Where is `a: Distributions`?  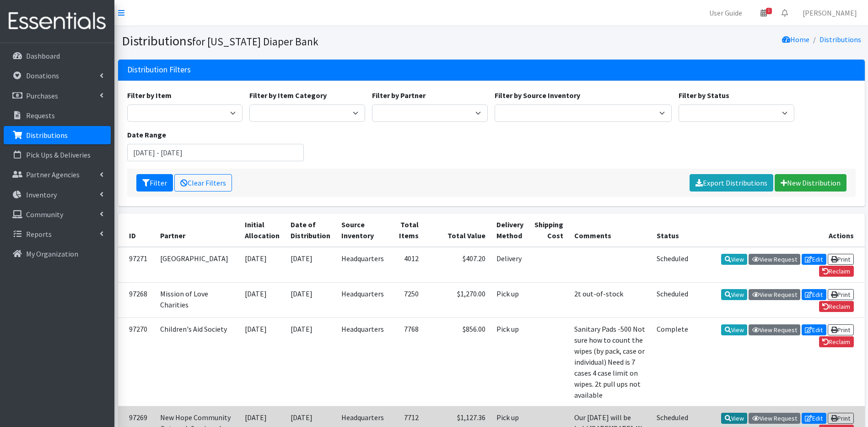 a: Distributions is located at coordinates (840, 39).